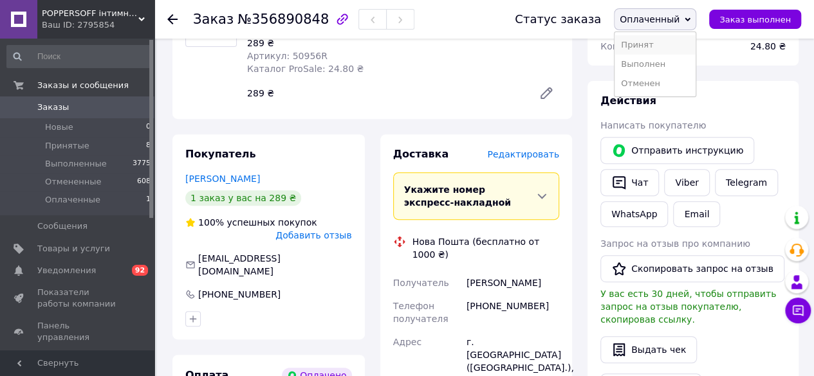  Describe the element at coordinates (649, 19) in the screenshot. I see `span: Оплаченный` at that location.